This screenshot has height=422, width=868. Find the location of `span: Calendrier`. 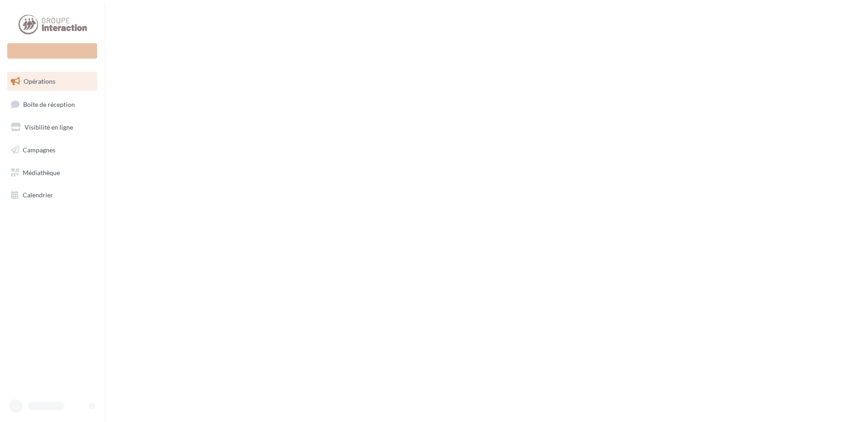

span: Calendrier is located at coordinates (38, 195).